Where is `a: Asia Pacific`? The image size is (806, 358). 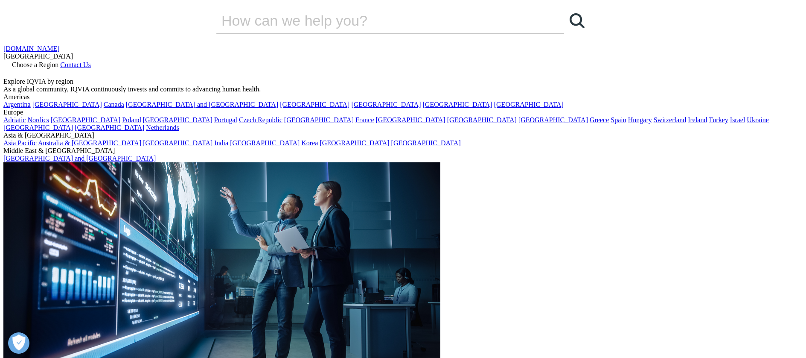 a: Asia Pacific is located at coordinates (20, 143).